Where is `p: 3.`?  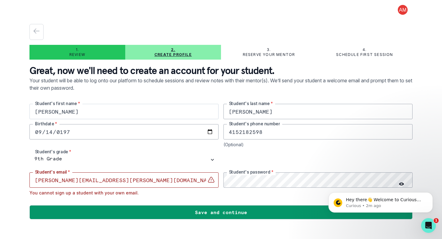 p: 3. is located at coordinates (269, 50).